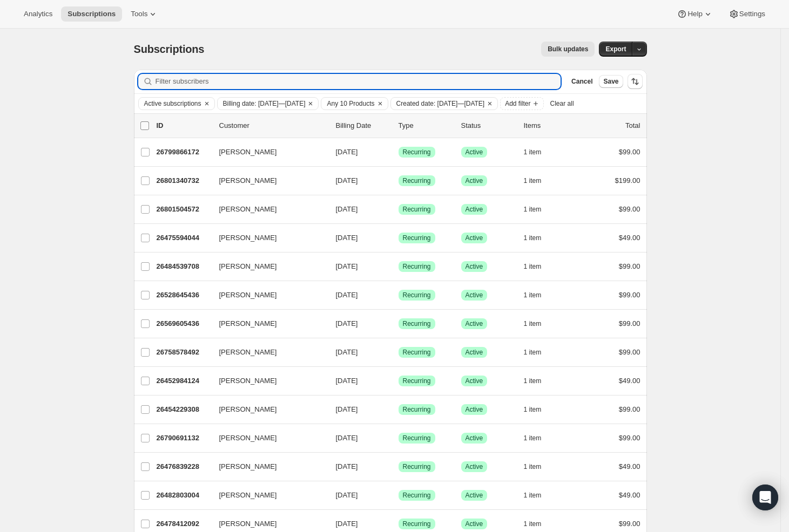 Image resolution: width=789 pixels, height=532 pixels. What do you see at coordinates (567, 49) in the screenshot?
I see `button: Bulk updates` at bounding box center [567, 49].